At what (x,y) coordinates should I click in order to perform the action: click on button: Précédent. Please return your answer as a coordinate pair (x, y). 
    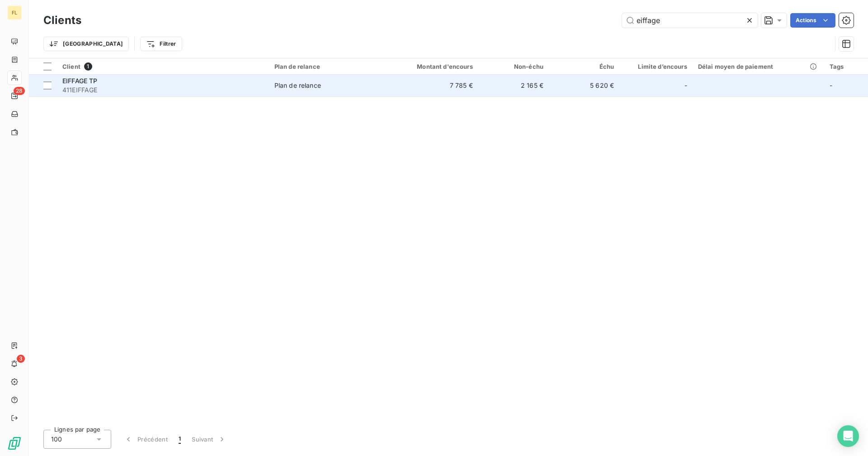
    Looking at the image, I should click on (145, 439).